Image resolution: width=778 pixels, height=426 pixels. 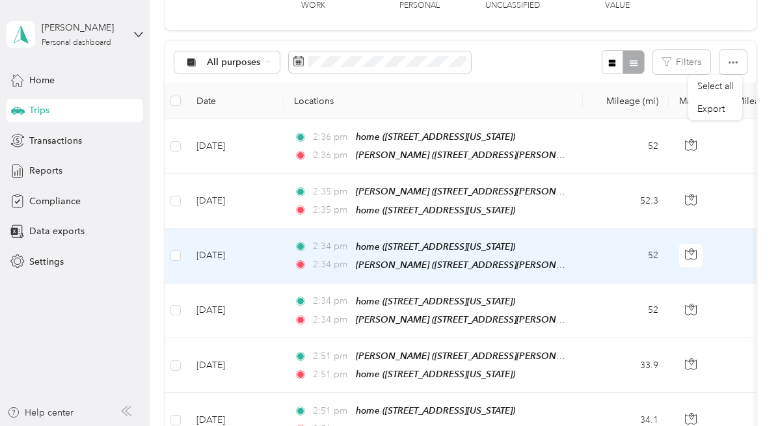 I want to click on button: Help center, so click(x=40, y=412).